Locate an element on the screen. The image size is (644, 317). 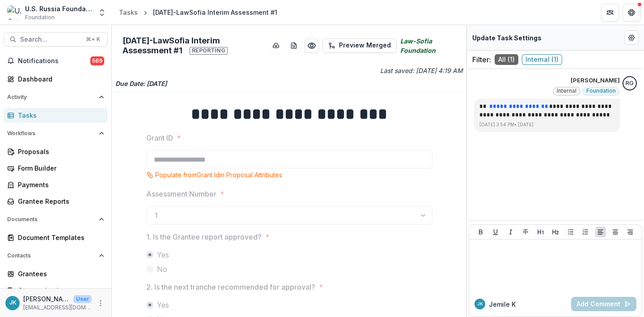
p: Populate from Grant Id in Proposal Attributes is located at coordinates (219, 175).